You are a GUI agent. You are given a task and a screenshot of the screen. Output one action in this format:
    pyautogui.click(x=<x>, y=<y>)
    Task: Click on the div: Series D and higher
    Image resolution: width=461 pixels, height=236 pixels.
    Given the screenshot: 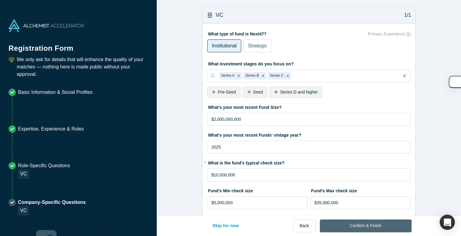 What is the action you would take?
    pyautogui.click(x=296, y=92)
    